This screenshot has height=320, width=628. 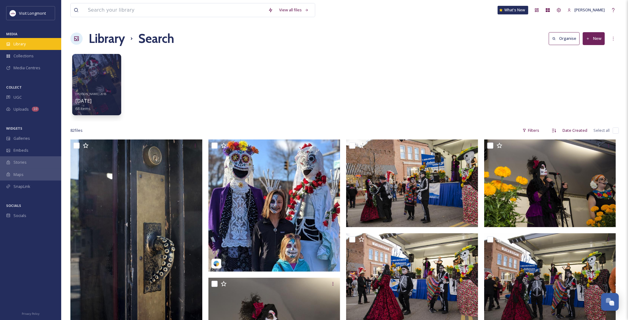 What do you see at coordinates (20, 162) in the screenshot?
I see `span: Stories` at bounding box center [20, 162].